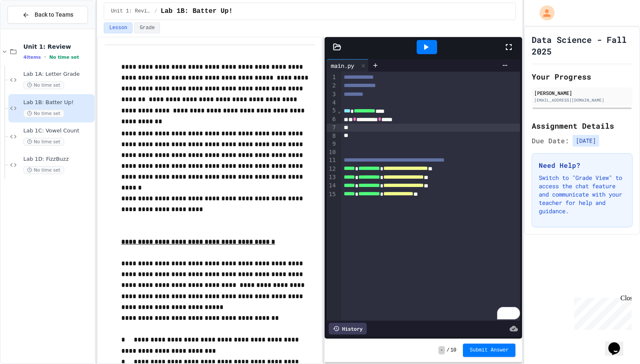  What do you see at coordinates (332, 95) in the screenshot?
I see `div: 3` at bounding box center [332, 95].